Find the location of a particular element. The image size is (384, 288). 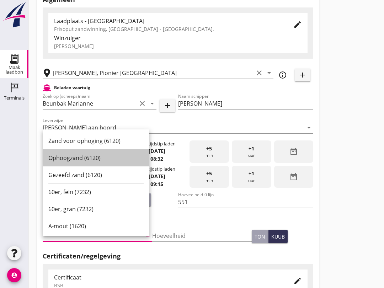

div: kuub is located at coordinates (278, 237).